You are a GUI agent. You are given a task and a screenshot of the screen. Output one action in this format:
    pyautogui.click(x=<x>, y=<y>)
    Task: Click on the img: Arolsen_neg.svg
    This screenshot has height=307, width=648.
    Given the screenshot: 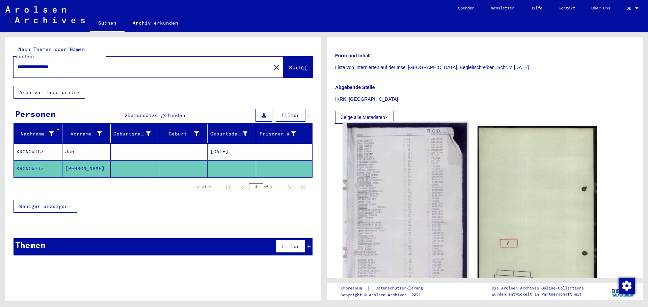 What is the action you would take?
    pyautogui.click(x=45, y=15)
    